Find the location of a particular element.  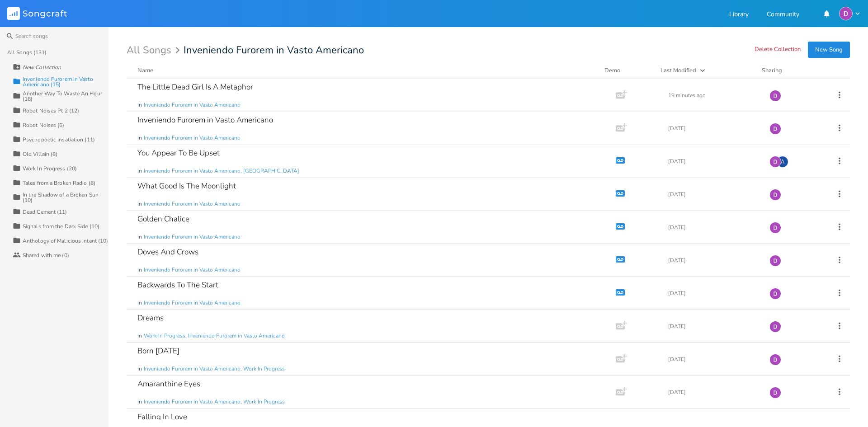

div: Falling In Love is located at coordinates (162, 416).